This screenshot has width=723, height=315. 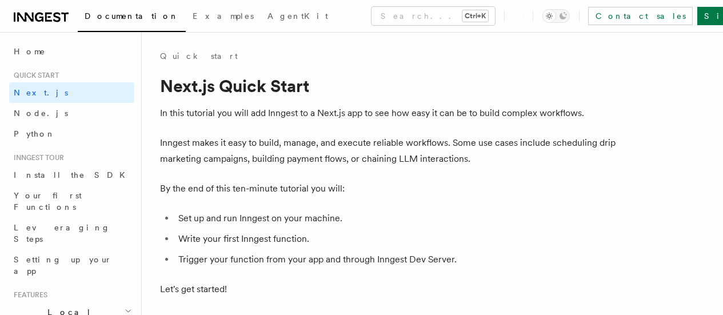 I want to click on span: Inngest tour, so click(x=37, y=158).